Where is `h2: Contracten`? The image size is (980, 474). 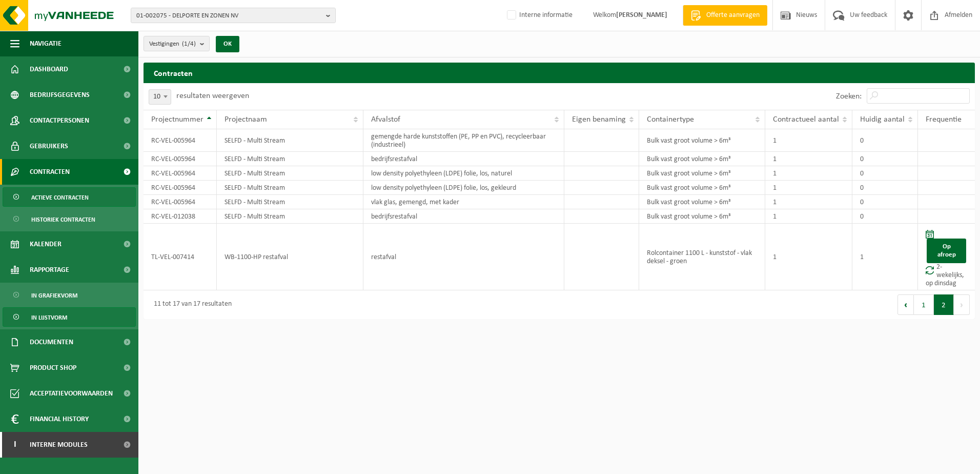
h2: Contracten is located at coordinates (559, 72).